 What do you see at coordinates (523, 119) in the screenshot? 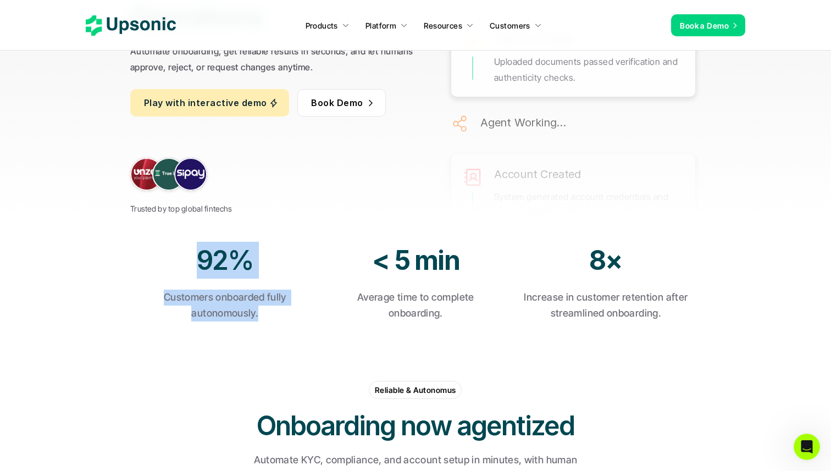
I see `h6: Agent Working...` at bounding box center [523, 119].